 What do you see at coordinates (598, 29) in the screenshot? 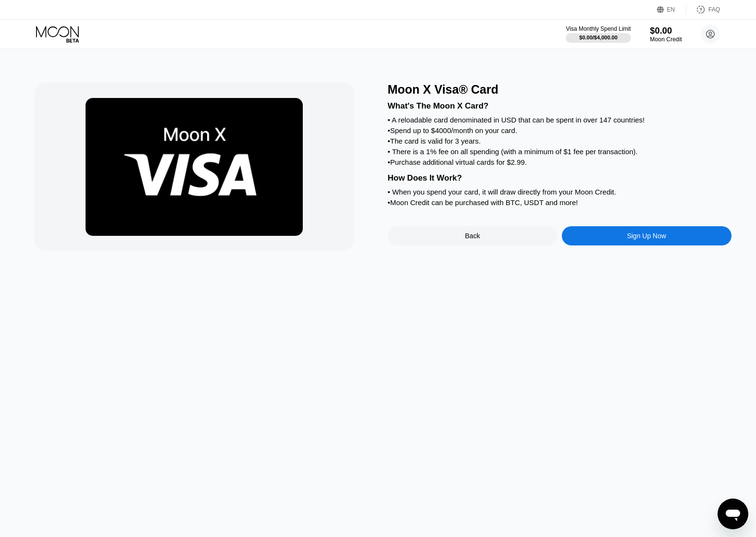
I see `div: Visa Monthly Spend Limit` at bounding box center [598, 29].